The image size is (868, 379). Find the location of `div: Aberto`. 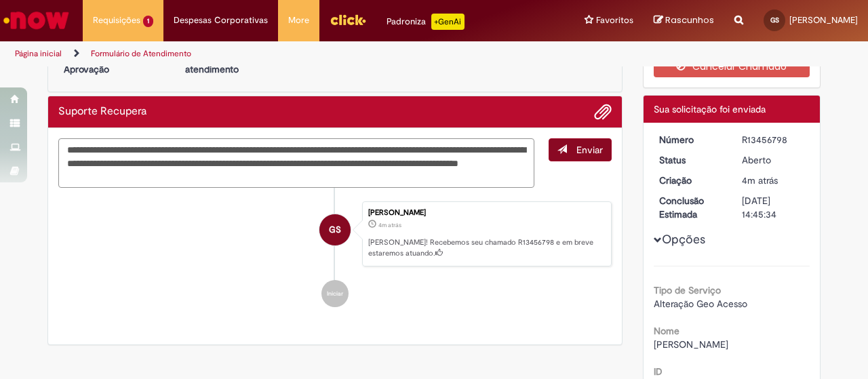

div: Aberto is located at coordinates (773, 160).